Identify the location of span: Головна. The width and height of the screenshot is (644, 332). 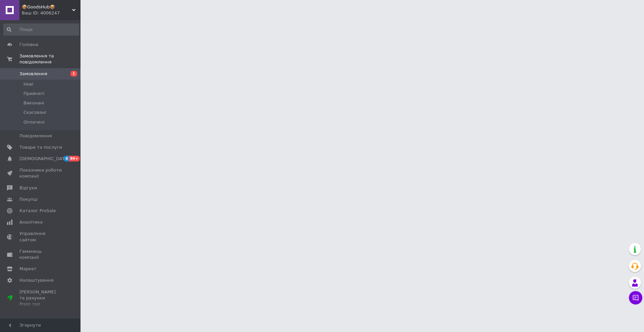
(29, 45).